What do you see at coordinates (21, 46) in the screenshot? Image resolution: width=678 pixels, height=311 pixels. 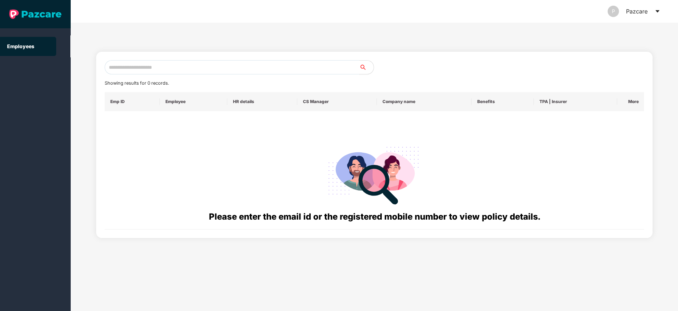 I see `a: Employees` at bounding box center [21, 46].